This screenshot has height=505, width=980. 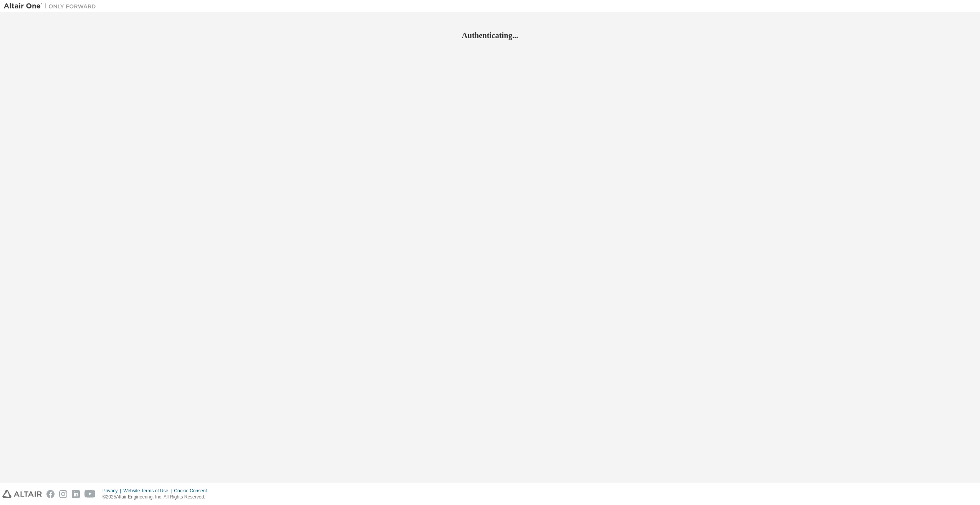 I want to click on img: altair_logo.svg, so click(x=22, y=494).